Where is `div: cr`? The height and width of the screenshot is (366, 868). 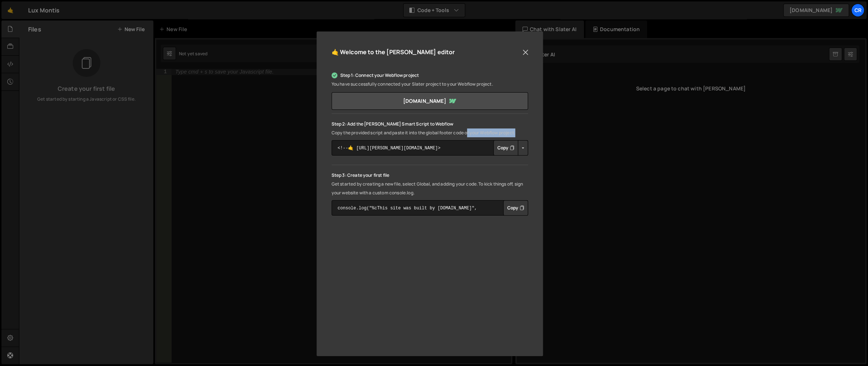 div: cr is located at coordinates (858, 10).